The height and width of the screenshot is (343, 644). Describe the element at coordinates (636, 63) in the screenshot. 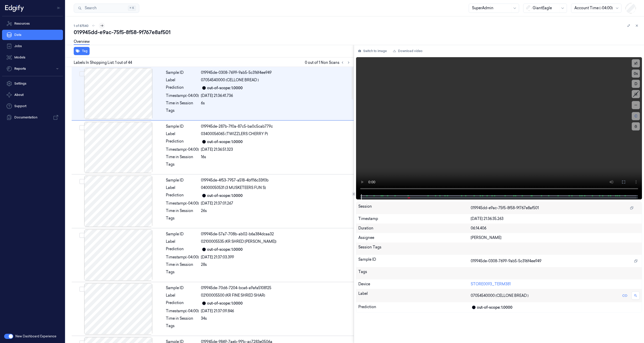

I see `button: x1` at that location.